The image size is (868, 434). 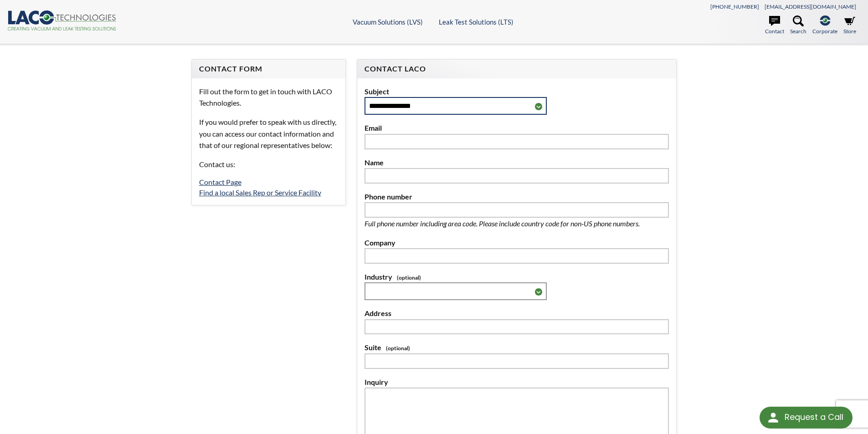 What do you see at coordinates (388, 22) in the screenshot?
I see `a: Vacuum Solutions (LVS)` at bounding box center [388, 22].